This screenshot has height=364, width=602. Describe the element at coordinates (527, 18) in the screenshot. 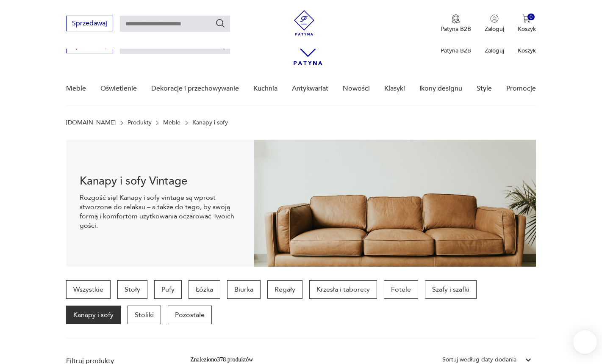

I see `img: Ikona koszyka` at that location.